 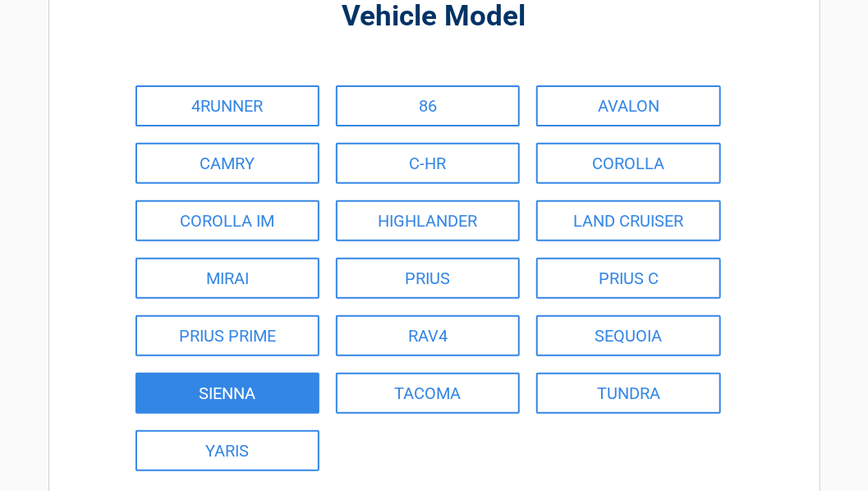 What do you see at coordinates (628, 394) in the screenshot?
I see `a: TUNDRA` at bounding box center [628, 394].